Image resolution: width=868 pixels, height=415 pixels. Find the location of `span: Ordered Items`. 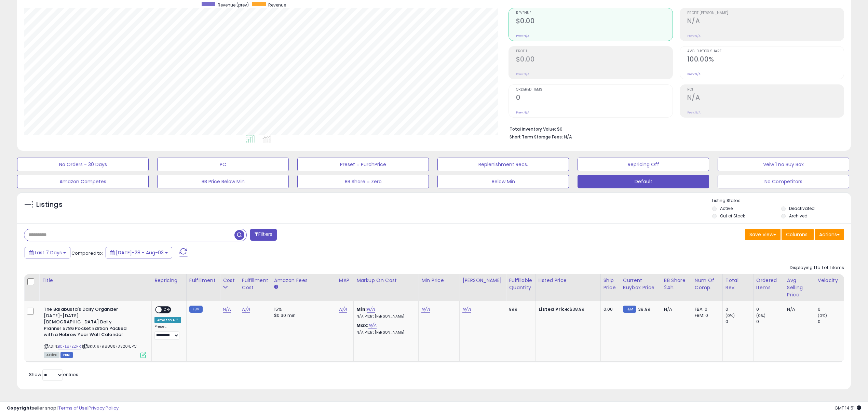

span: Ordered Items is located at coordinates (594, 89).